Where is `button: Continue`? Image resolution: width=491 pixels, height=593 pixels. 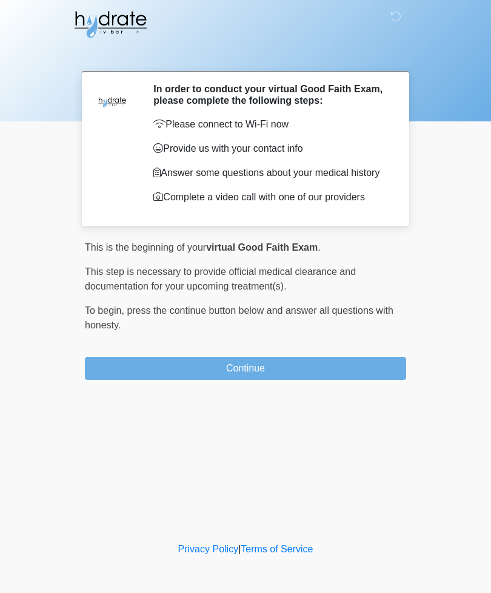 button: Continue is located at coordinates (246, 368).